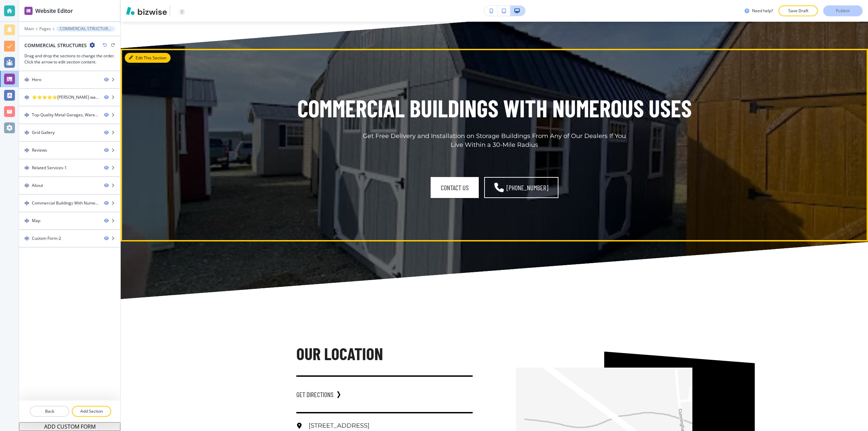  I want to click on p: Get Free Delivery and Installation on Storage Buildings From Any of Our Dealers If You Live Withi..., so click(494, 140).